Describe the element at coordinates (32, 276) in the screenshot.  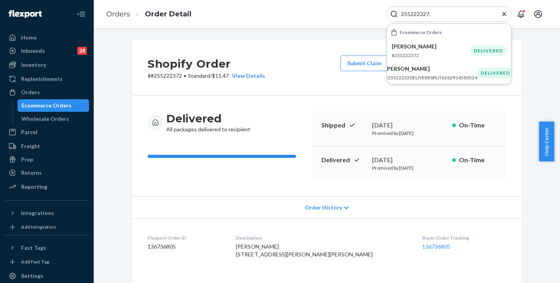
I see `div: Settings` at that location.